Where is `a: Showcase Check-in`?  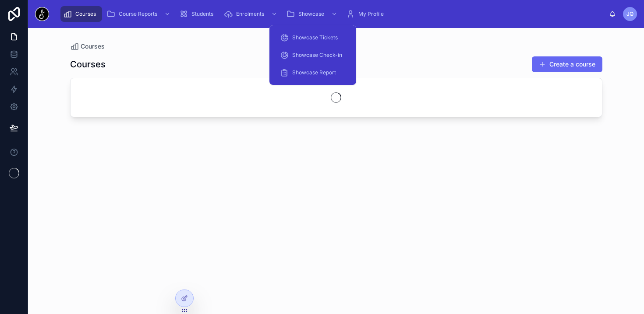 a: Showcase Check-in is located at coordinates (313, 55).